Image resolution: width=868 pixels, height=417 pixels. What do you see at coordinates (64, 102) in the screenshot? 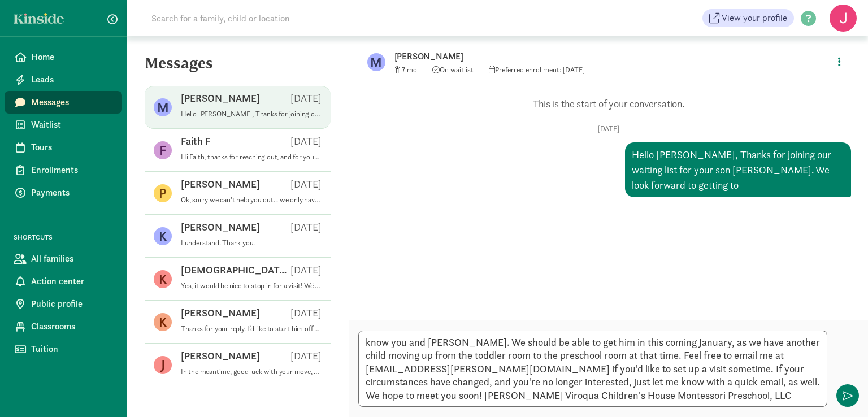
I see `a: Messages` at bounding box center [64, 102].